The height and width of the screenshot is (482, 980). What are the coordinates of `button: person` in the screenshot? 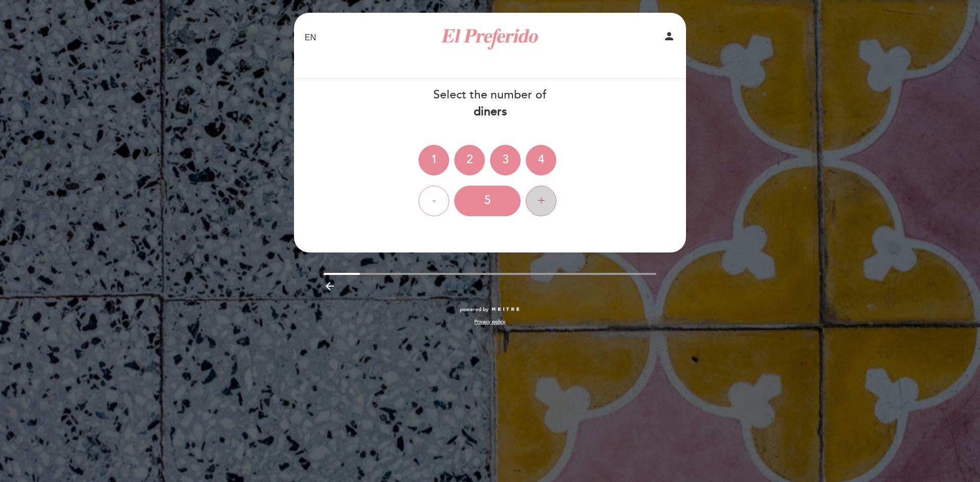 It's located at (669, 38).